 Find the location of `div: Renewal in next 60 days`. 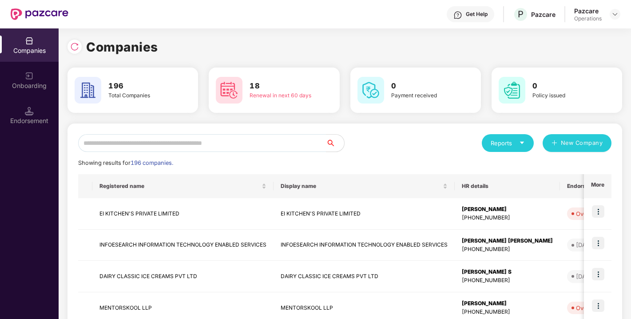

div: Renewal in next 60 days is located at coordinates (282, 95).